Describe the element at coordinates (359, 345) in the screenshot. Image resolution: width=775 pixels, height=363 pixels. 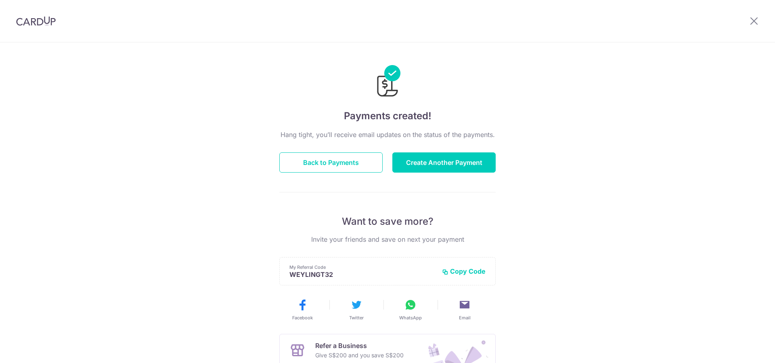
I see `p: Refer a Business` at that location.